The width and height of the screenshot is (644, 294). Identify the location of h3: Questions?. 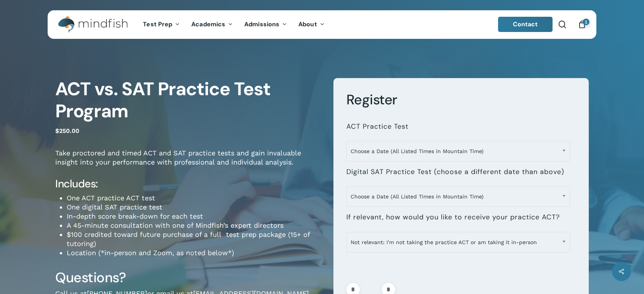
(189, 278).